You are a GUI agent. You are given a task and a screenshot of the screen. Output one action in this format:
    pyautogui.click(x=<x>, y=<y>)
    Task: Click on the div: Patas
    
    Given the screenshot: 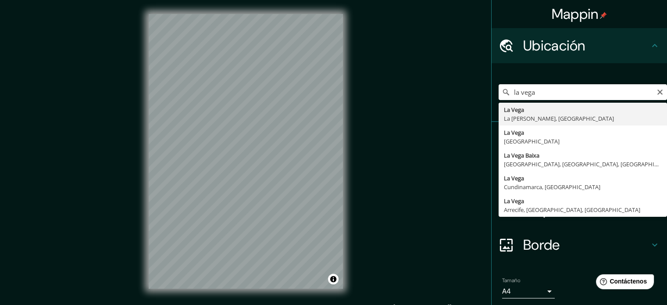 What is the action you would take?
    pyautogui.click(x=580, y=140)
    